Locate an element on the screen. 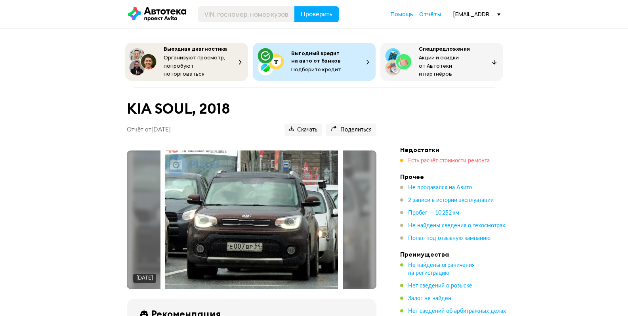  span: Отчёты is located at coordinates (430, 14).